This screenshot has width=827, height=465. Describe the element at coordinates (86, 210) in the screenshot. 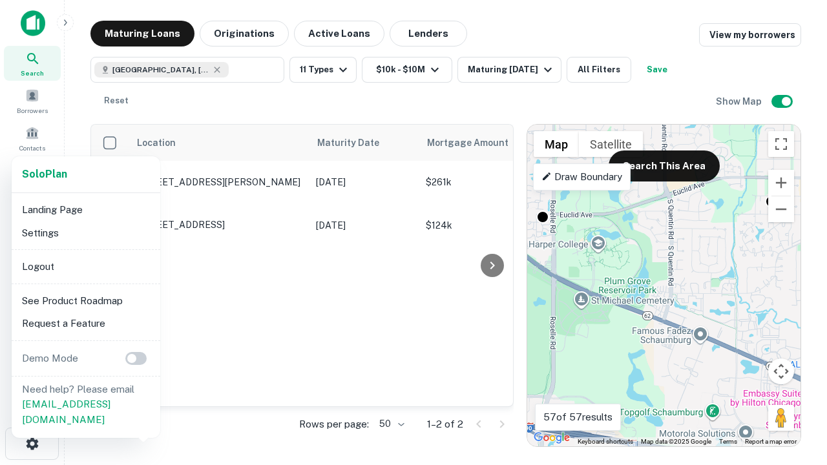

I see `li: Landing Page` at that location.